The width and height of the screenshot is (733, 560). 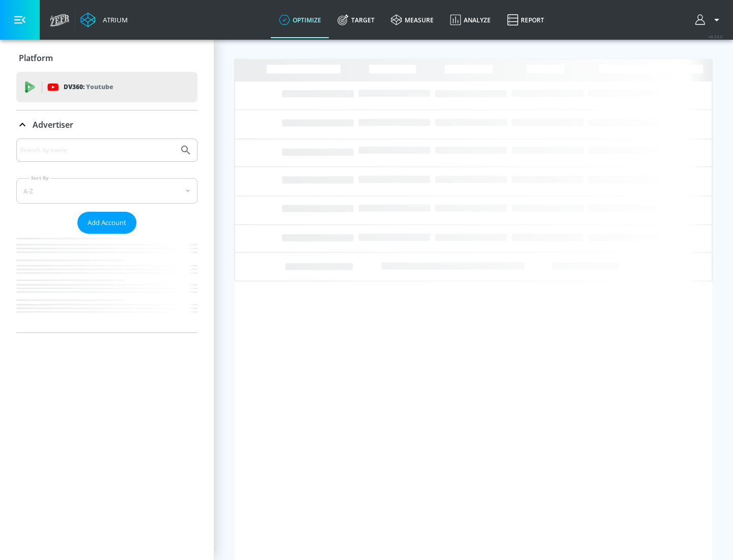 I want to click on p: Advertiser, so click(x=53, y=125).